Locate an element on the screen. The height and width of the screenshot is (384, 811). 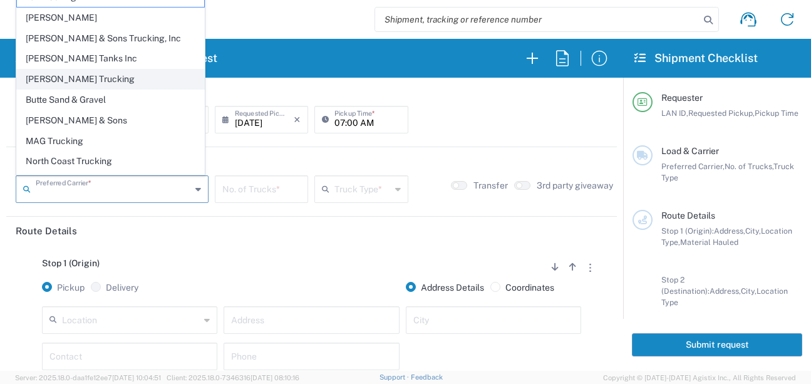
span: Preferred Carrier, is located at coordinates (693, 166).